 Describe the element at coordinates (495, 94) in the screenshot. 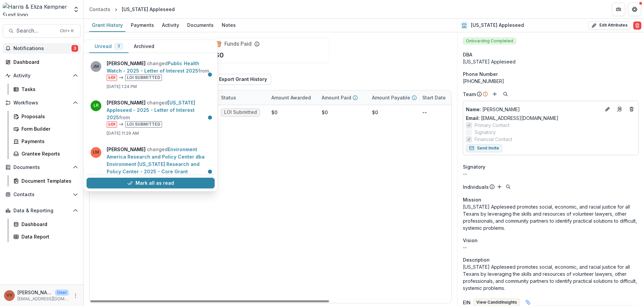

I see `button: Add` at that location.